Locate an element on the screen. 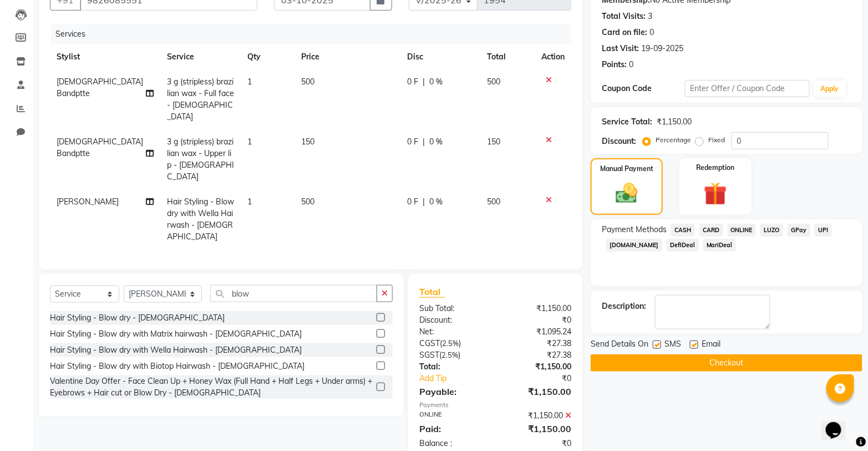 This screenshot has height=451, width=868. span: Payment Methods is located at coordinates (634, 229).